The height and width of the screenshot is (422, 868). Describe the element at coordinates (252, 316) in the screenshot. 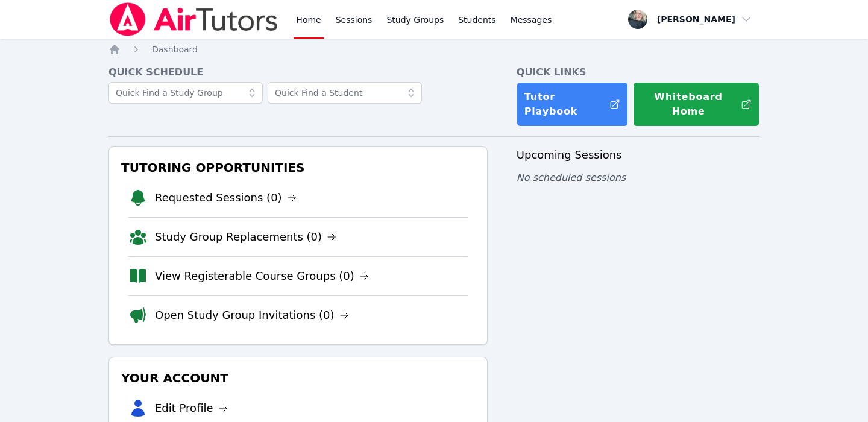

I see `a: Open Study Group Invitations (0)` at that location.